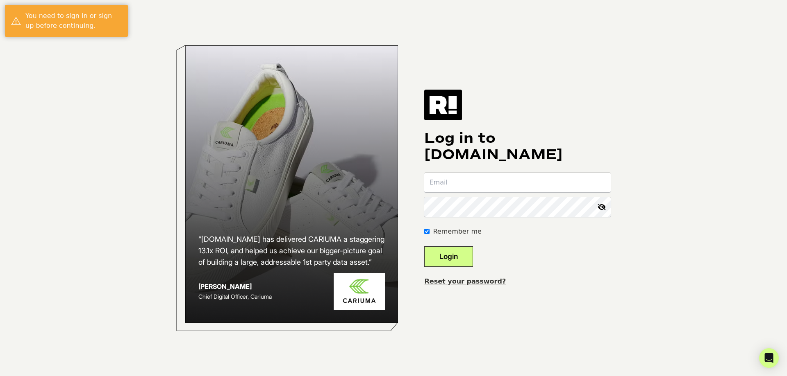 The width and height of the screenshot is (787, 376). Describe the element at coordinates (443, 105) in the screenshot. I see `img: Retention.com` at that location.